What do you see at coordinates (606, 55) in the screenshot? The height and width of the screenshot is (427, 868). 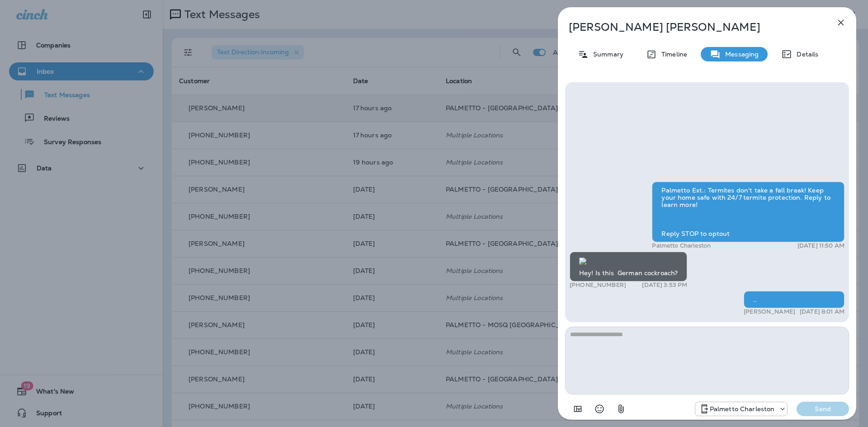 I see `p: Summary` at bounding box center [606, 55].